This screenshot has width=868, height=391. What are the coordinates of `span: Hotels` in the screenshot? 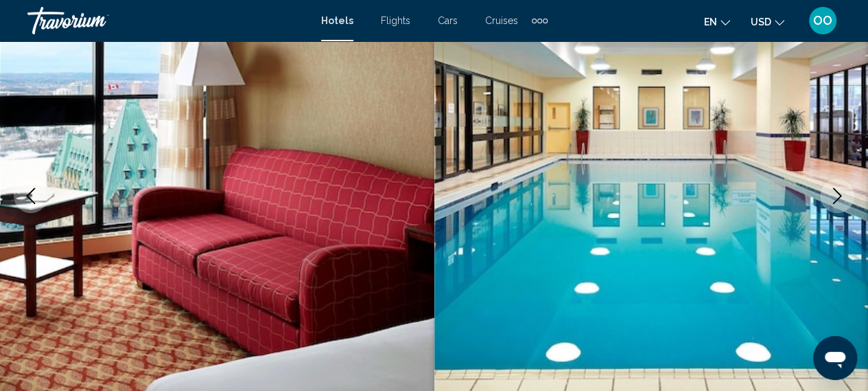 It's located at (337, 21).